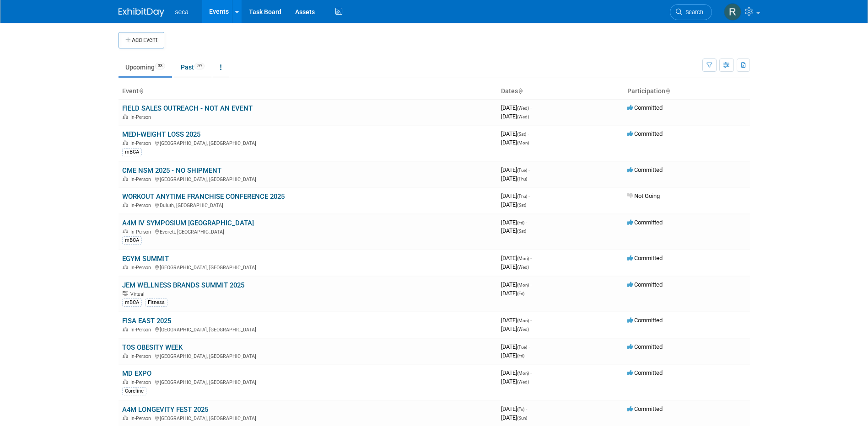 This screenshot has height=426, width=868. What do you see at coordinates (172, 170) in the screenshot?
I see `a: CME NSM 2025 - NO SHIPMENT` at bounding box center [172, 170].